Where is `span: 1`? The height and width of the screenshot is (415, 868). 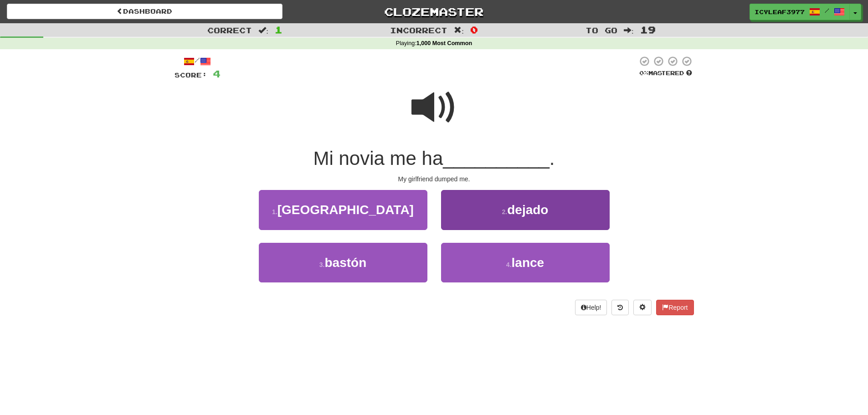
span: 1 is located at coordinates (278, 29).